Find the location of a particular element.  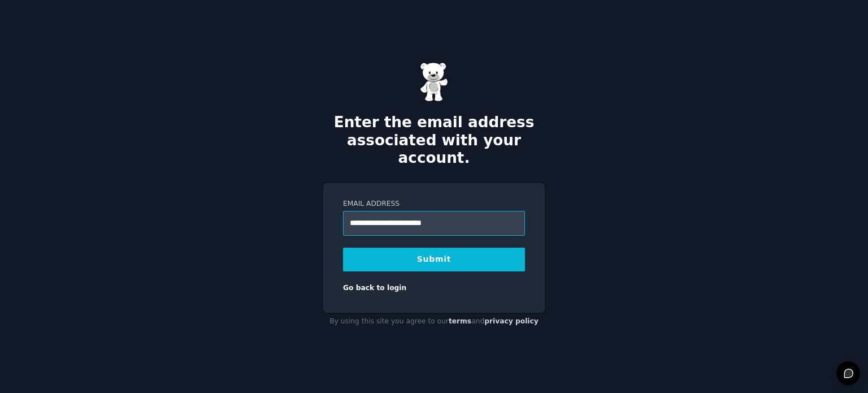

button: Submit is located at coordinates (434, 259).